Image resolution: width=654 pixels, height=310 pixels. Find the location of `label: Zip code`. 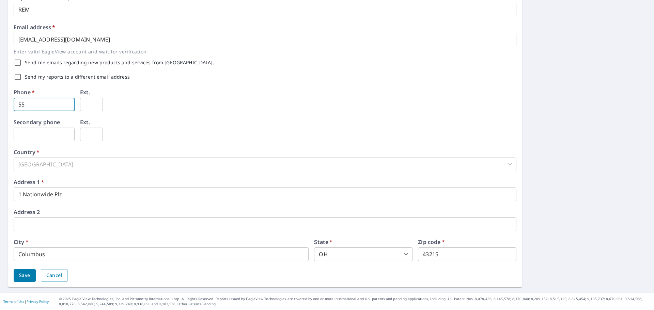

label: Zip code is located at coordinates (431, 242).